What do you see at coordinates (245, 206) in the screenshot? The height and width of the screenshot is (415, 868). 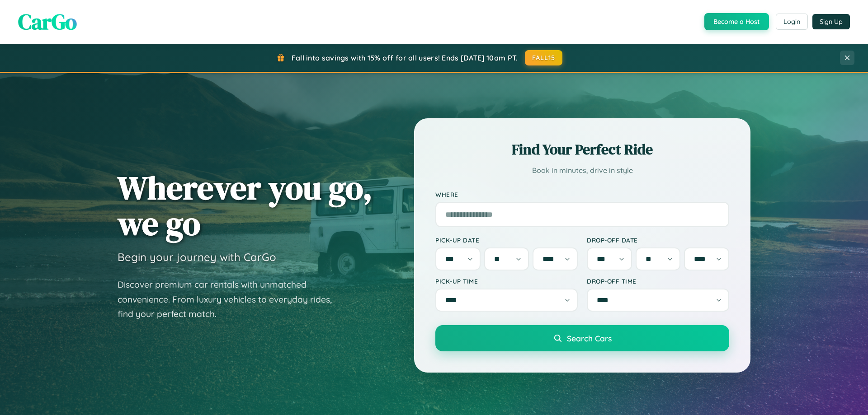 I see `h1: Wherever you go, we go` at bounding box center [245, 206].